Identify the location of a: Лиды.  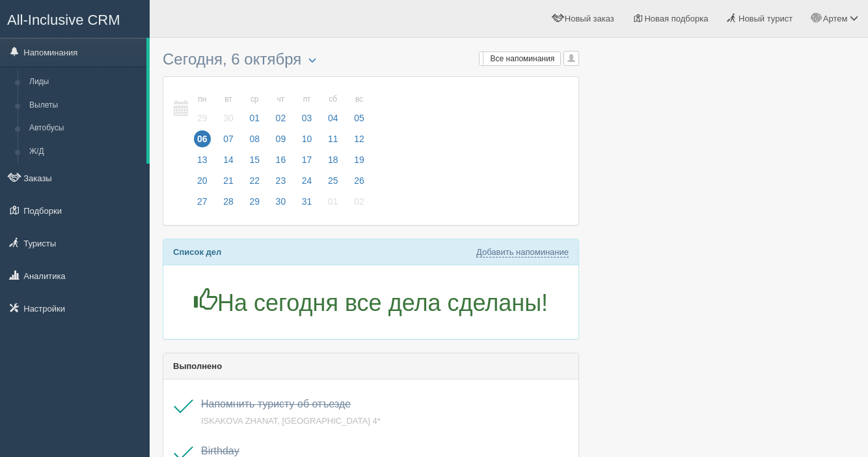
(85, 82).